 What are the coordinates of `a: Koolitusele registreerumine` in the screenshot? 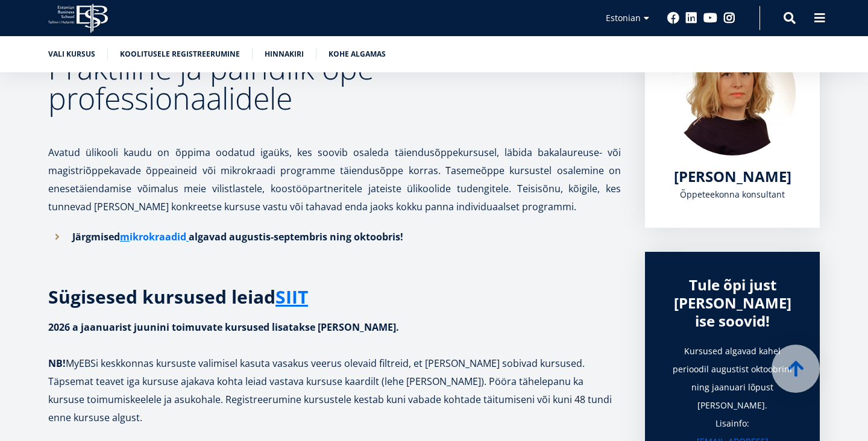 It's located at (180, 55).